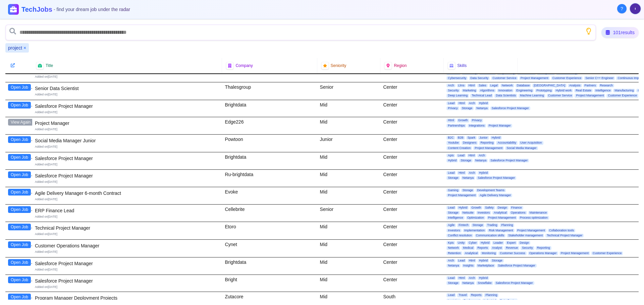 This screenshot has height=305, width=644. I want to click on span: Cybersecurity, so click(457, 78).